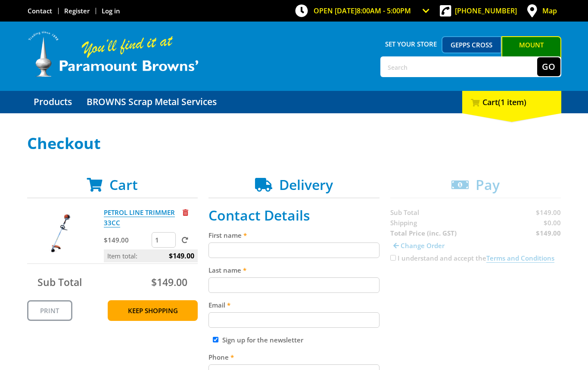  Describe the element at coordinates (294, 285) in the screenshot. I see `input: Please enter your last name.` at that location.